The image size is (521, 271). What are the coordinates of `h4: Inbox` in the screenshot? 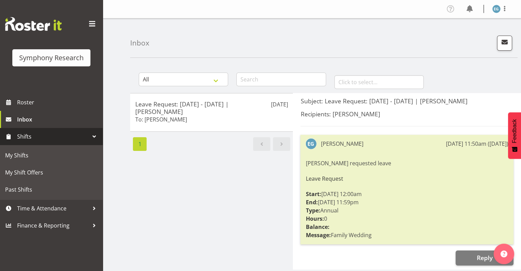 It's located at (140, 43).